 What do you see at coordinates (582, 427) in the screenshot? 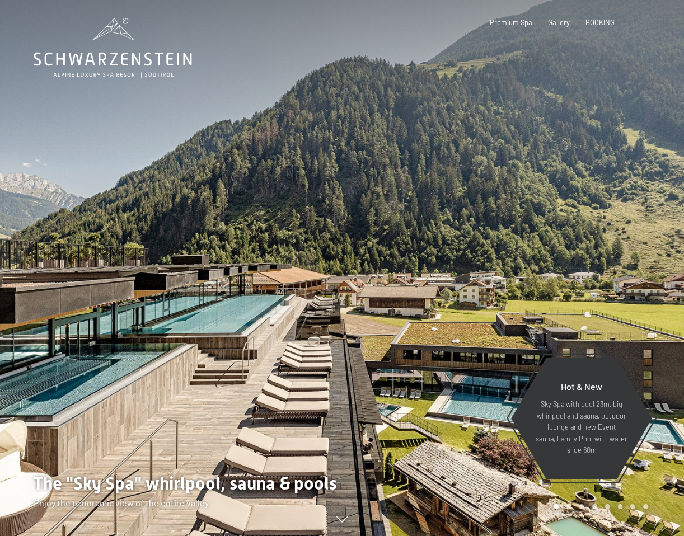
I see `p: Sky Spa with pool 23m, big whirlpool and sauna, outdoor lounge and new Event sauna, Family Pool w...` at bounding box center [582, 427].